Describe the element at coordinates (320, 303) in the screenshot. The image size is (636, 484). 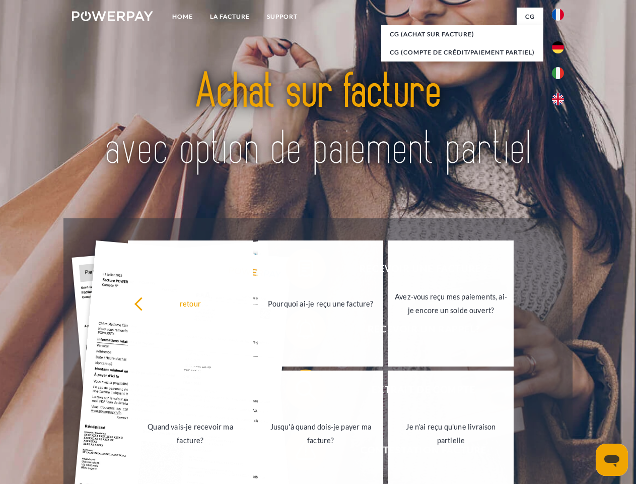
I see `div: Pourquoi ai-je reçu une facture?` at that location.